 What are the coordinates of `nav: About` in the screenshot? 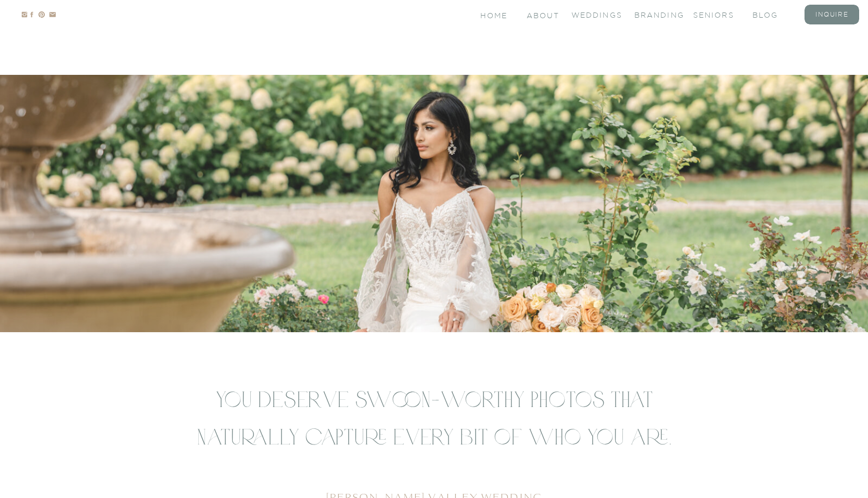 It's located at (542, 15).